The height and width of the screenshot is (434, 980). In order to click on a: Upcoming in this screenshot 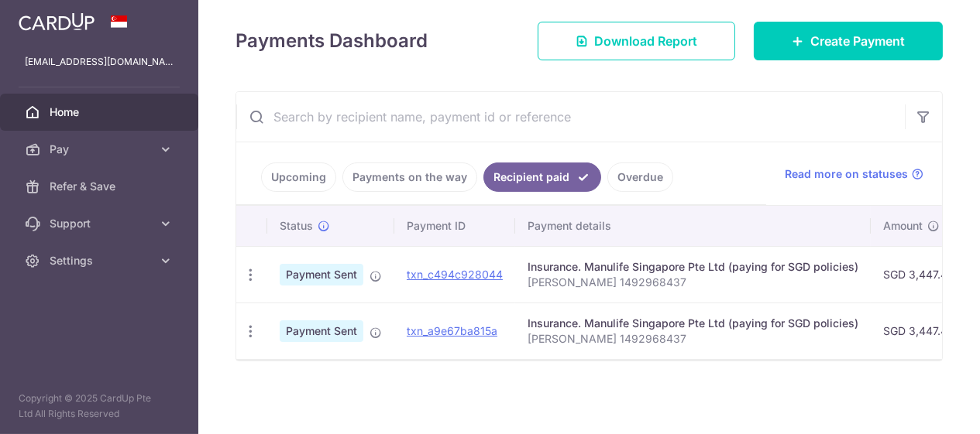, I will do `click(298, 178)`.